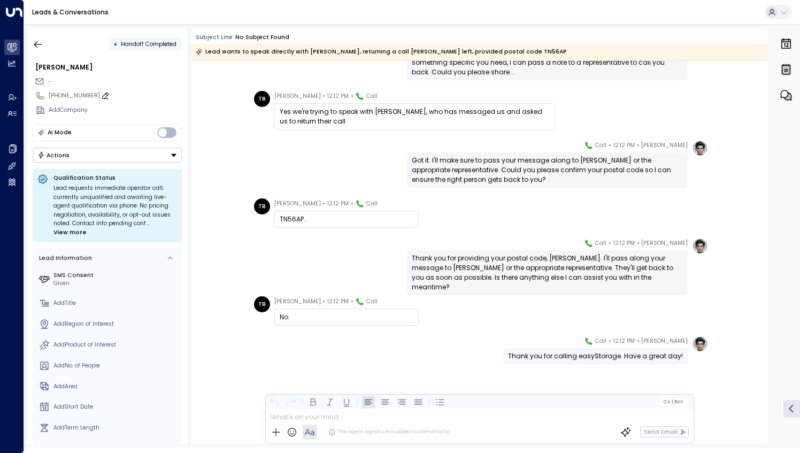 This screenshot has height=453, width=800. Describe the element at coordinates (116, 275) in the screenshot. I see `label: SMS Consent` at that location.